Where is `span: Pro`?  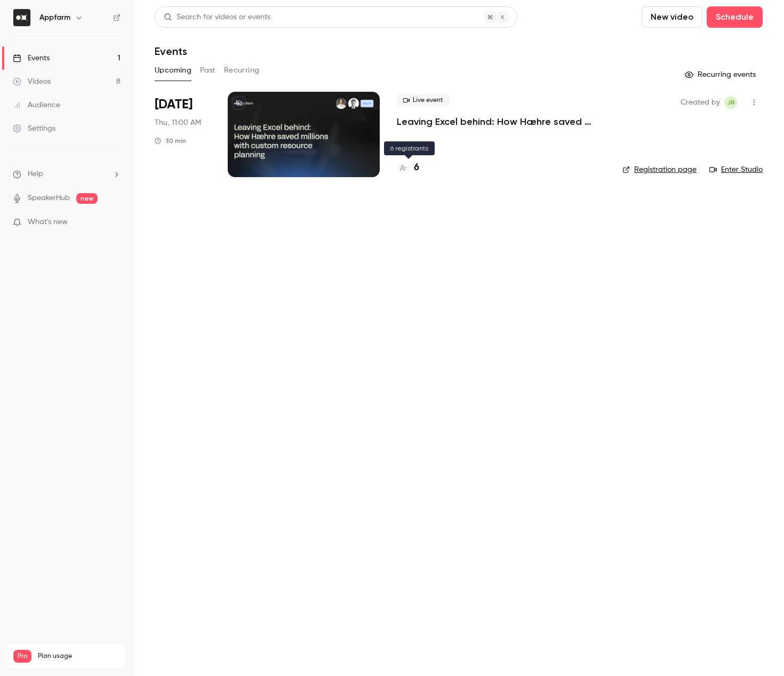 span: Pro is located at coordinates (22, 656).